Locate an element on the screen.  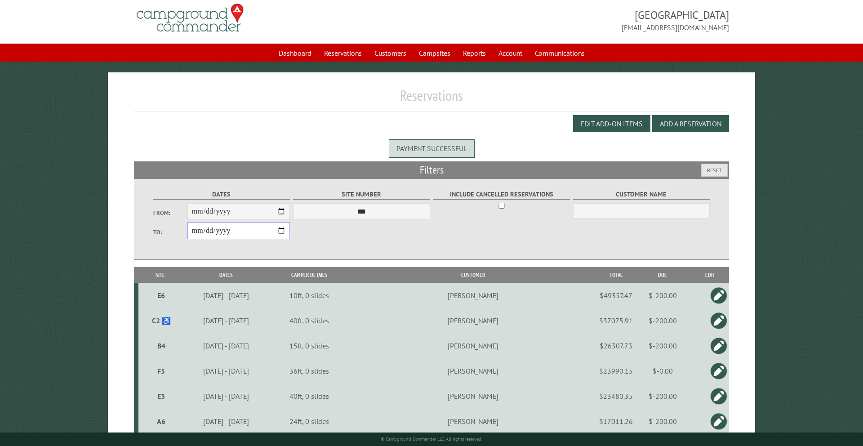
small: © Campground Commander LLC. All rights reserved. is located at coordinates (432, 439).